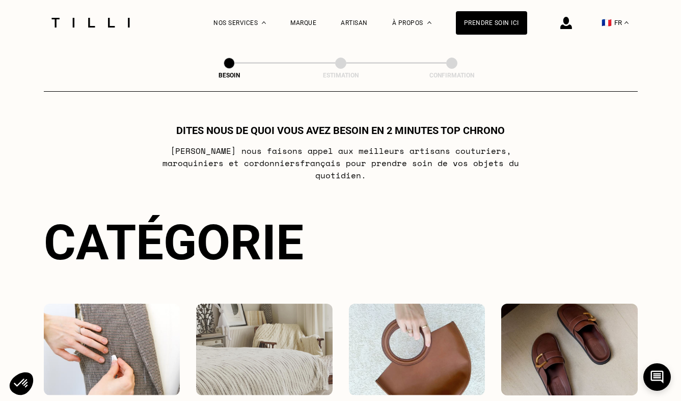 Image resolution: width=681 pixels, height=401 pixels. I want to click on img: Intérieur, so click(264, 349).